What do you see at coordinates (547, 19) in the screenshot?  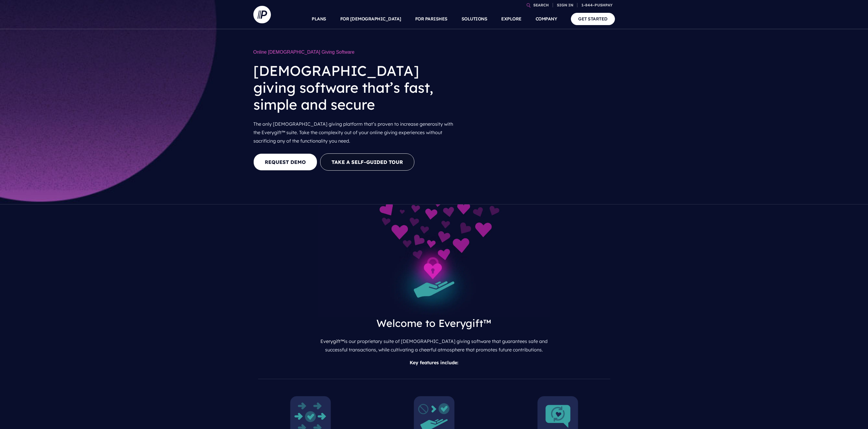 I see `a: COMPANY` at bounding box center [547, 19].